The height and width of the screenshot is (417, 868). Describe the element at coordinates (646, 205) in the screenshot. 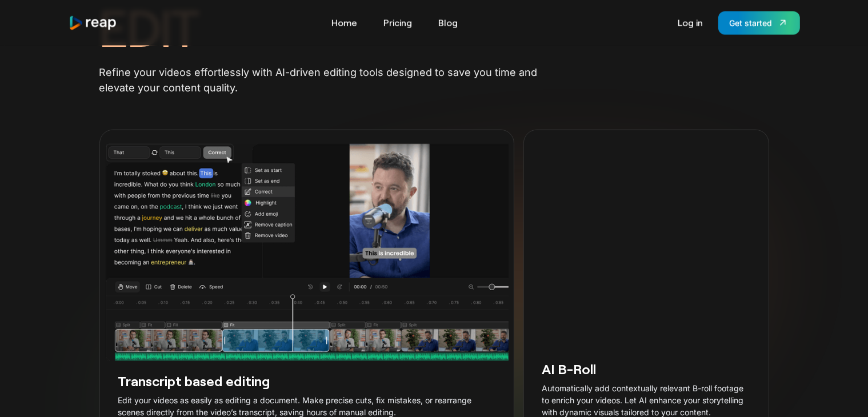

I see `video: Your browser does not support the video tag.` at that location.